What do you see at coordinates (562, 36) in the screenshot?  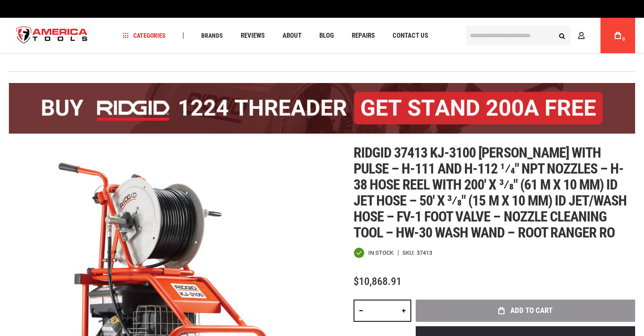 I see `button: Search` at bounding box center [562, 36].